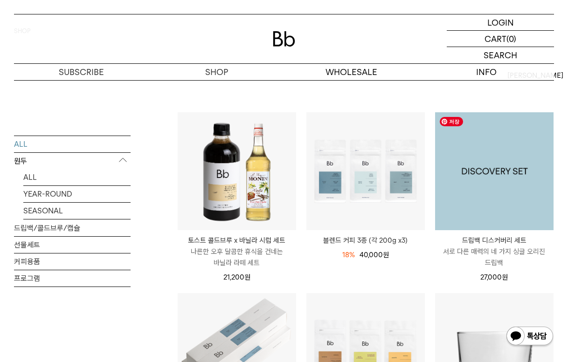  I want to click on a: 드립백/콜드브루/캡슐, so click(72, 227).